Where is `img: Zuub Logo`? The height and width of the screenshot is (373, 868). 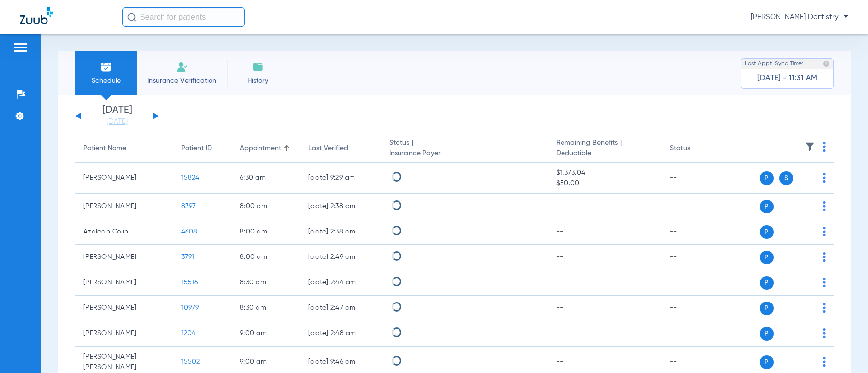
img: Zuub Logo is located at coordinates (36, 16).